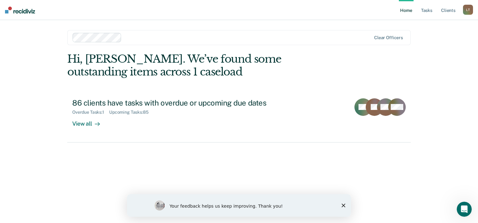 This screenshot has width=478, height=223. I want to click on button: LT, so click(468, 10).